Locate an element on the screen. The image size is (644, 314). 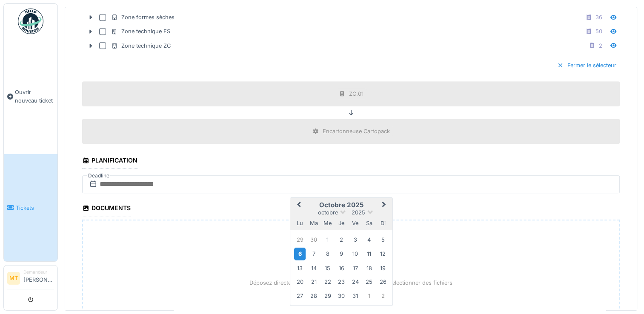
div: vendredi is located at coordinates (355, 223).